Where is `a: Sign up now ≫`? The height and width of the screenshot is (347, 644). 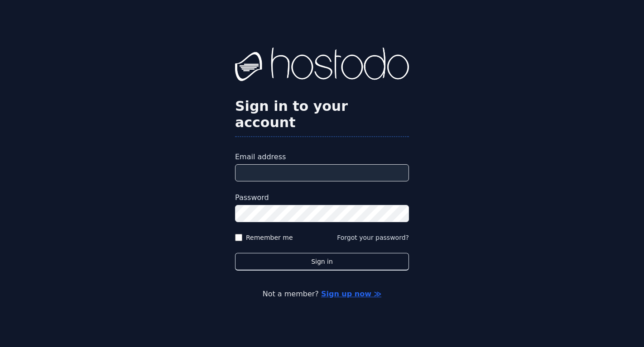
a: Sign up now ≫ is located at coordinates (351, 294).